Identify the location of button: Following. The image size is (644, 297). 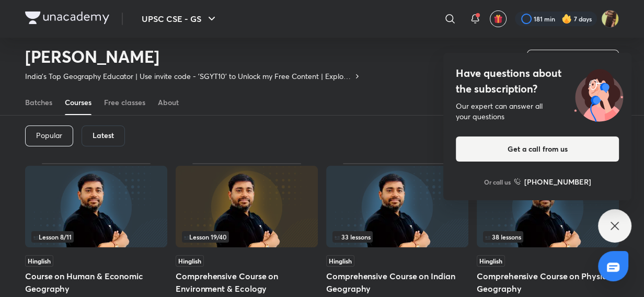
(573, 60).